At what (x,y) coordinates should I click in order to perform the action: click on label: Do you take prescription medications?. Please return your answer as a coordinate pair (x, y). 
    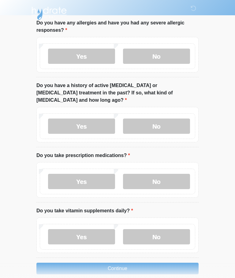
    Looking at the image, I should click on (83, 156).